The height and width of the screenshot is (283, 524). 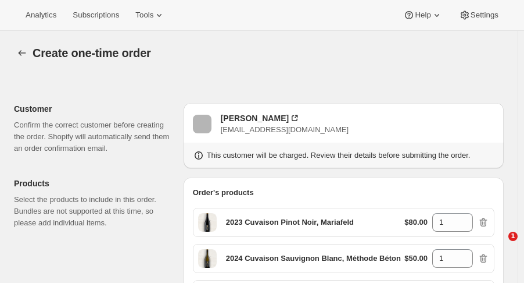 What do you see at coordinates (423, 15) in the screenshot?
I see `button: Help` at bounding box center [423, 15].